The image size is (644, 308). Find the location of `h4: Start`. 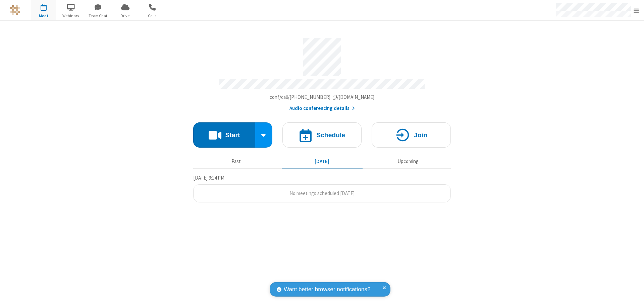

h4: Start is located at coordinates (232, 135).